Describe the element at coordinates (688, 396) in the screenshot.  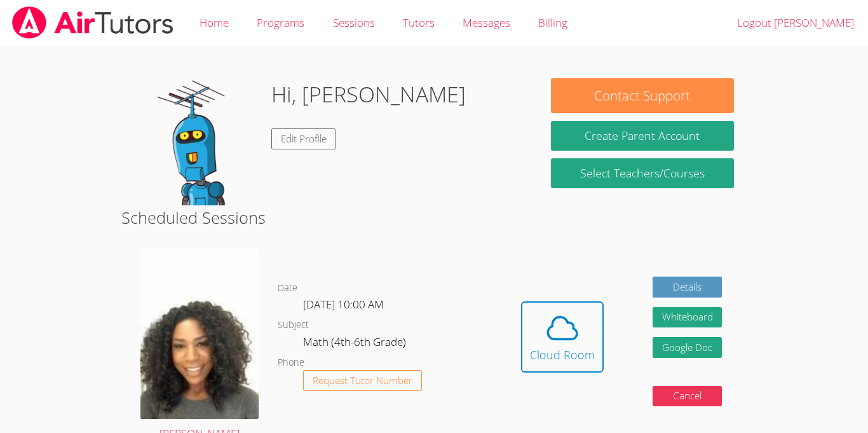
I see `button: Cancel` at that location.